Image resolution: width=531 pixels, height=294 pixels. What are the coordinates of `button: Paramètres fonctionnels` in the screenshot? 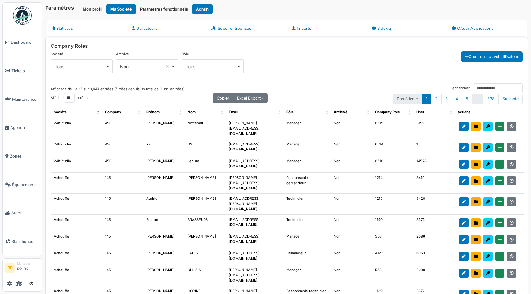 It's located at (164, 9).